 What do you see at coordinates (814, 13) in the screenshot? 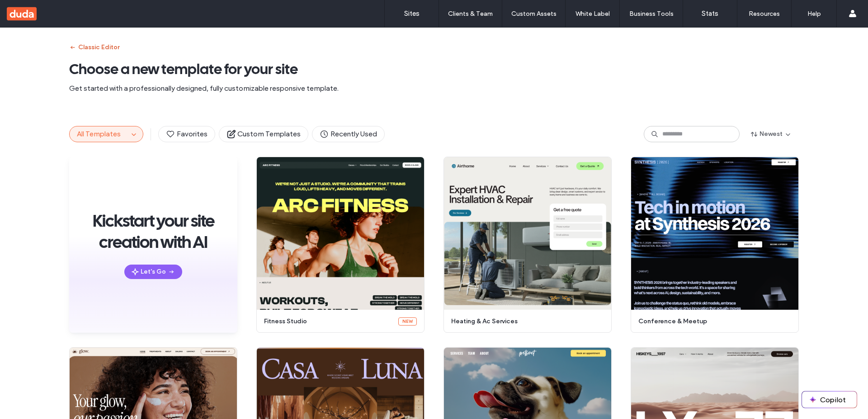
I see `label: Help` at bounding box center [814, 13].